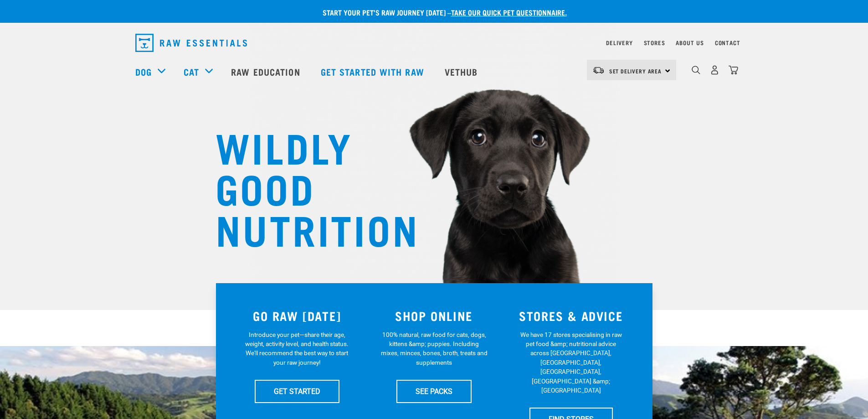 This screenshot has height=419, width=868. Describe the element at coordinates (620, 43) in the screenshot. I see `a: Delivery` at that location.